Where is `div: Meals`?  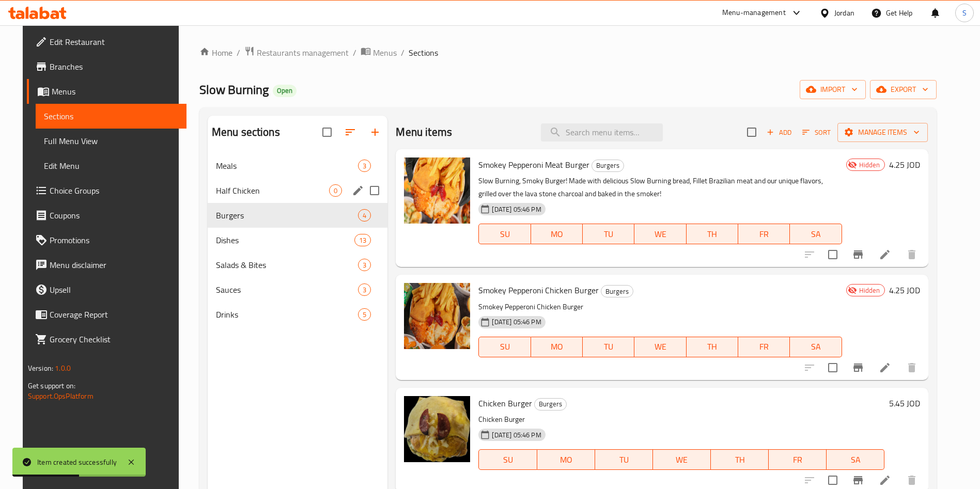
div: Meals is located at coordinates (287, 166).